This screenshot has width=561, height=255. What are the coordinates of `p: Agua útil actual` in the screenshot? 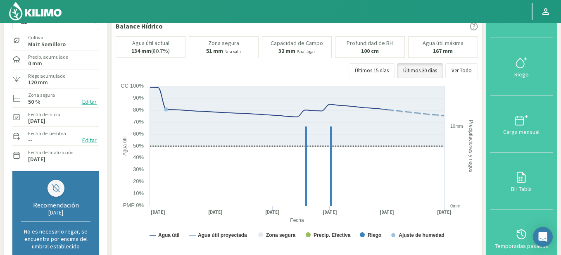 It's located at (151, 43).